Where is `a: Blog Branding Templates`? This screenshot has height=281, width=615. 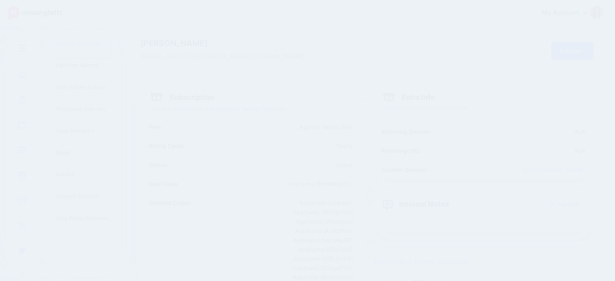 a: Blog Branding Templates is located at coordinates (82, 245).